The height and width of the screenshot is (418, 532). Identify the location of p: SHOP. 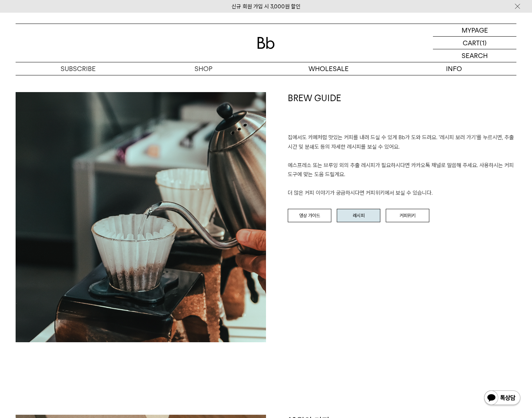
(203, 69).